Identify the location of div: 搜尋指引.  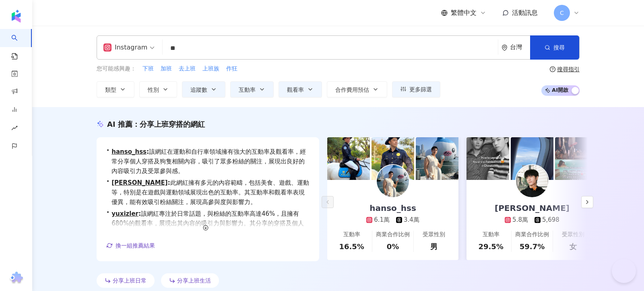
(569, 69).